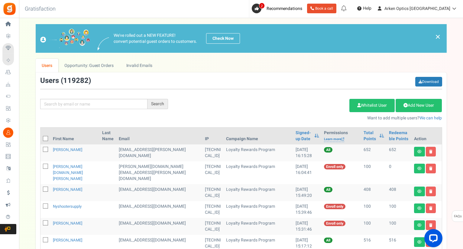 This screenshot has width=463, height=249. I want to click on span: 2, so click(262, 6).